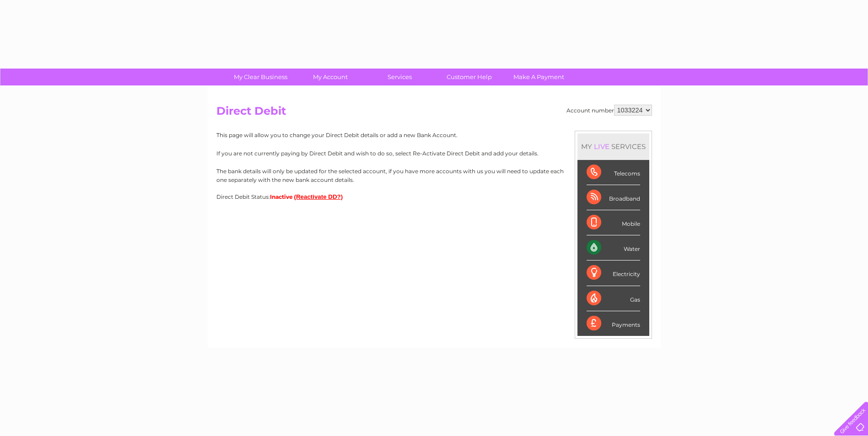 Image resolution: width=868 pixels, height=436 pixels. What do you see at coordinates (260, 77) in the screenshot?
I see `a: My Clear Business` at bounding box center [260, 77].